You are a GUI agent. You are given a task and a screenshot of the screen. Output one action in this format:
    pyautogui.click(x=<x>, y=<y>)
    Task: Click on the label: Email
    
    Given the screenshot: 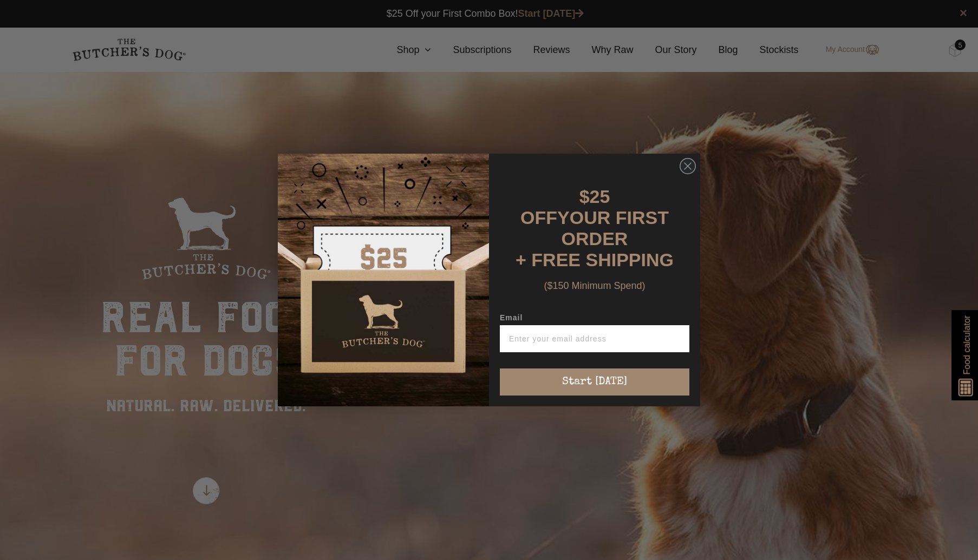 What is the action you would take?
    pyautogui.click(x=595, y=320)
    